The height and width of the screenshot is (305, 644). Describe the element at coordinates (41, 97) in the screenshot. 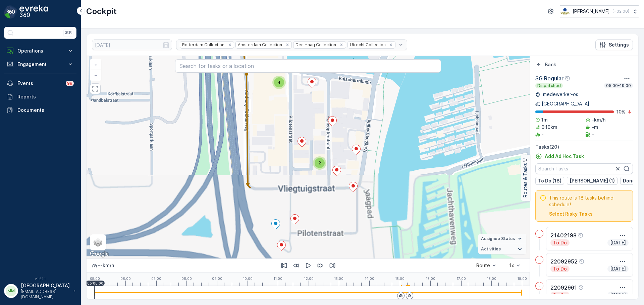

I see `a: Reports` at that location.